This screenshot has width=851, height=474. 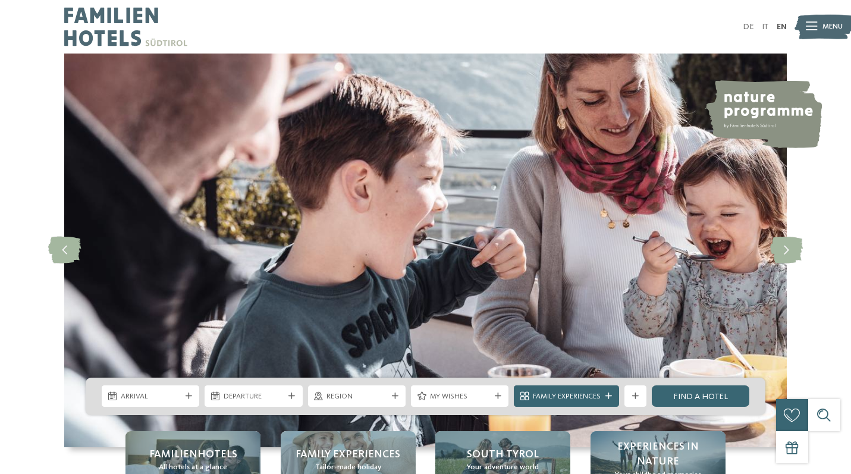 I want to click on a: Find a hotel, so click(x=701, y=396).